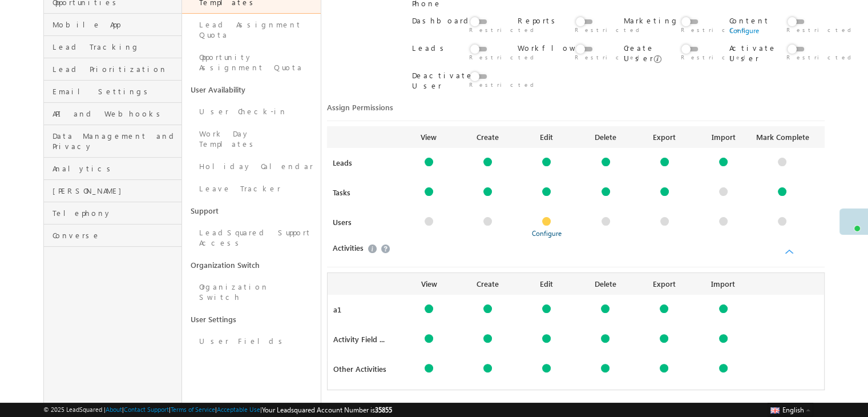  What do you see at coordinates (115, 213) in the screenshot?
I see `span: Telephony` at bounding box center [115, 213].